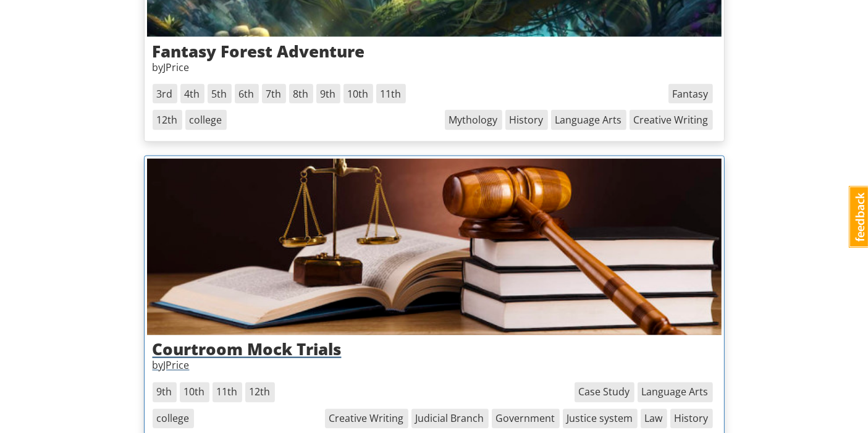 The height and width of the screenshot is (433, 868). I want to click on span: Government, so click(526, 419).